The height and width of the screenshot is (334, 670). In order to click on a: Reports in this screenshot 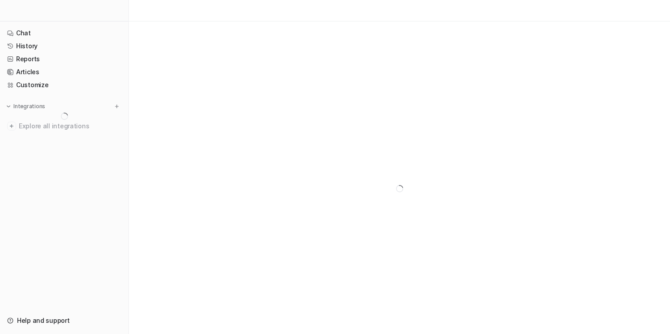, I will do `click(64, 59)`.